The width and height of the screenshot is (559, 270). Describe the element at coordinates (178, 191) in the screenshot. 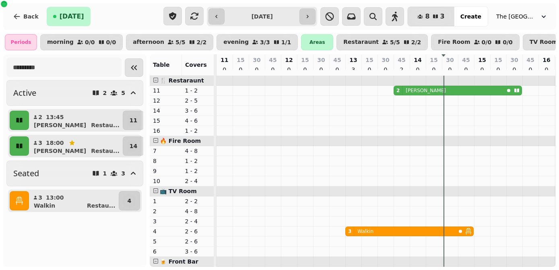

I see `span: 📺 TV Room` at that location.